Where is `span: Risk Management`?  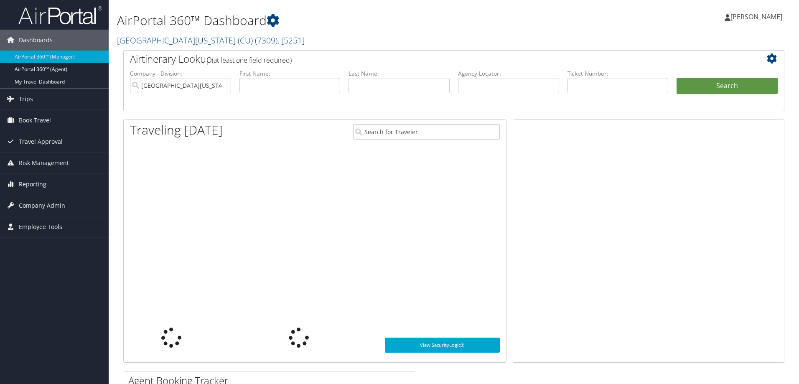 span: Risk Management is located at coordinates (44, 163).